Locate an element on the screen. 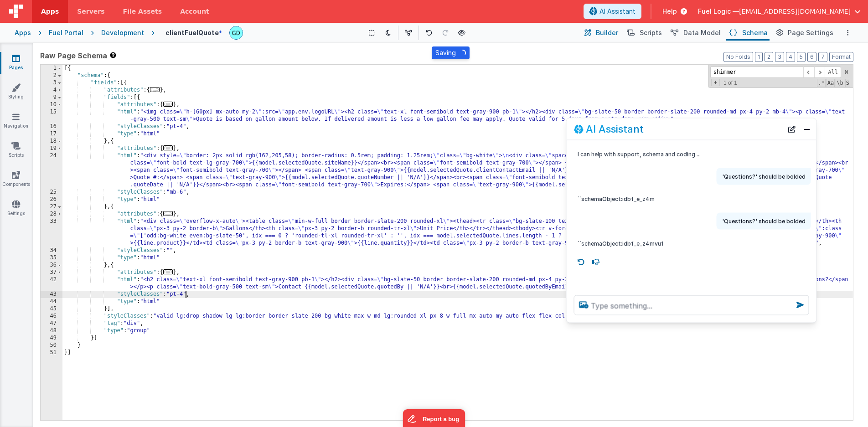  button: Close is located at coordinates (807, 129).